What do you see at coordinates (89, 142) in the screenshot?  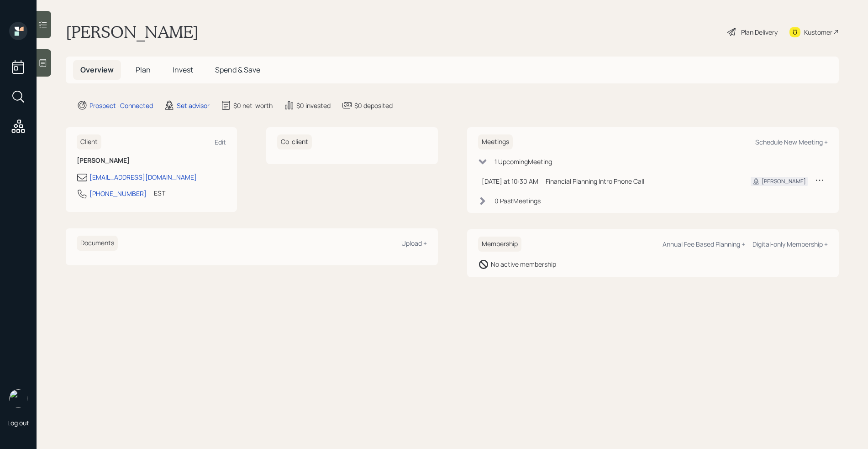 I see `h6: Client` at bounding box center [89, 142].